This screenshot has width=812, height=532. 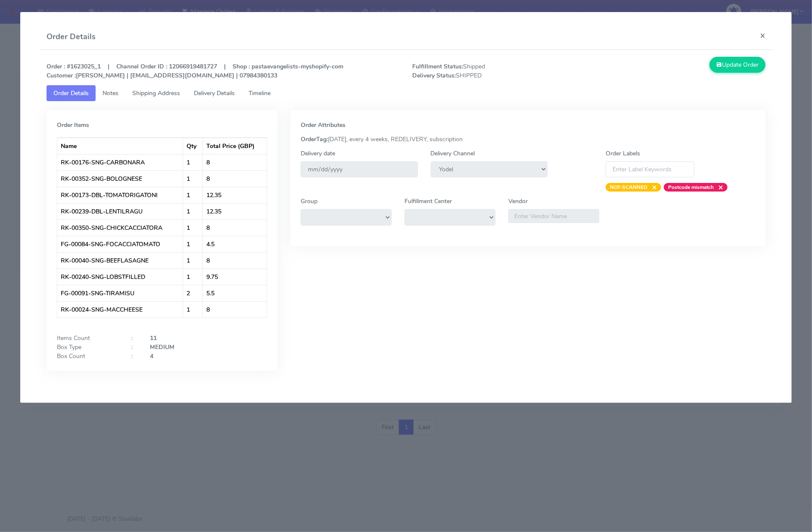 What do you see at coordinates (406, 93) in the screenshot?
I see `ul: Tabs` at bounding box center [406, 93].